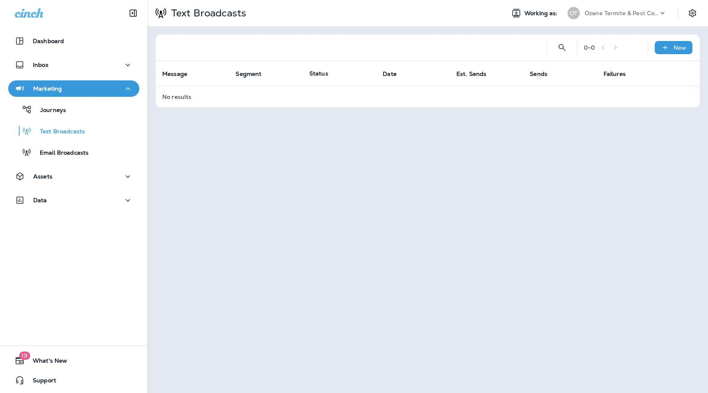 This screenshot has height=393, width=708. Describe the element at coordinates (428, 96) in the screenshot. I see `td: No results` at that location.